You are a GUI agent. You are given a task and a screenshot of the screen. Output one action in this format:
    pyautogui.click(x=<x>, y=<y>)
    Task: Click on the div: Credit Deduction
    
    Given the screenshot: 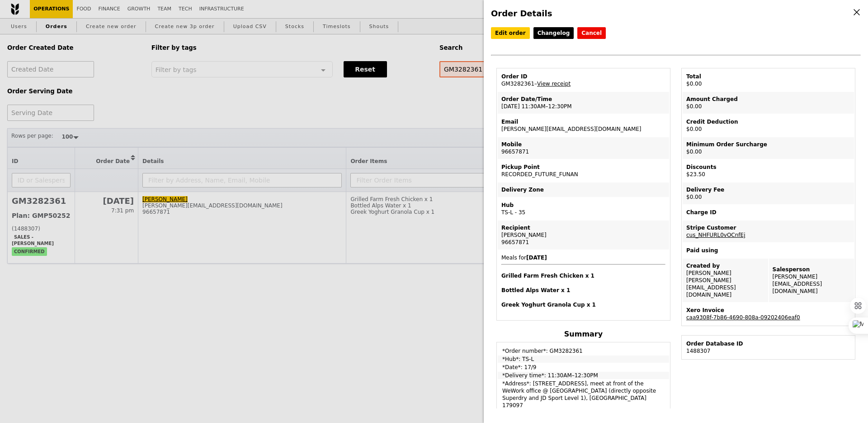 What is the action you would take?
    pyautogui.click(x=768, y=122)
    